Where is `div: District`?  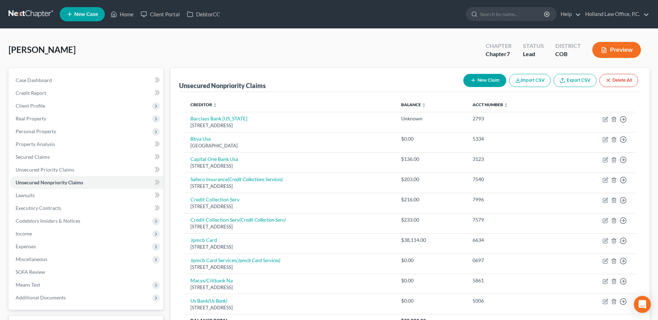 div: District is located at coordinates (568, 46).